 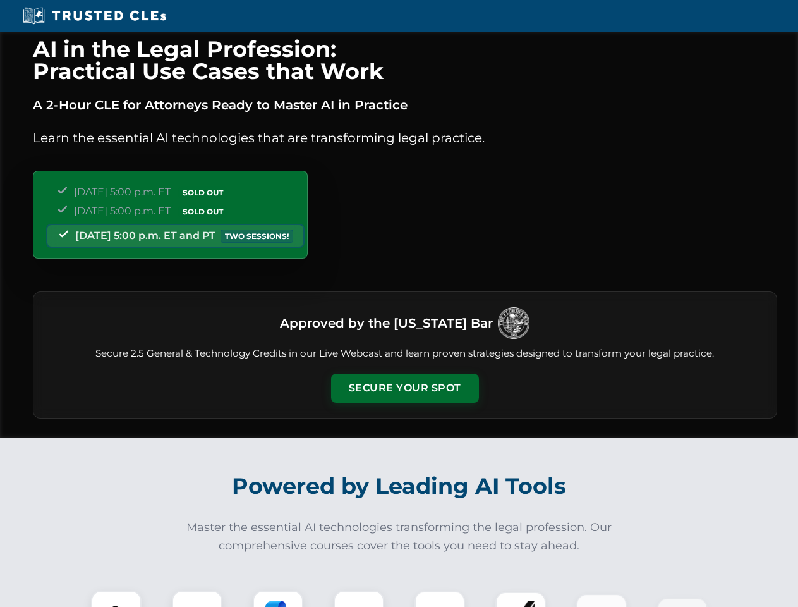 What do you see at coordinates (399, 486) in the screenshot?
I see `h2: Powered by Leading AI Tools` at bounding box center [399, 486].